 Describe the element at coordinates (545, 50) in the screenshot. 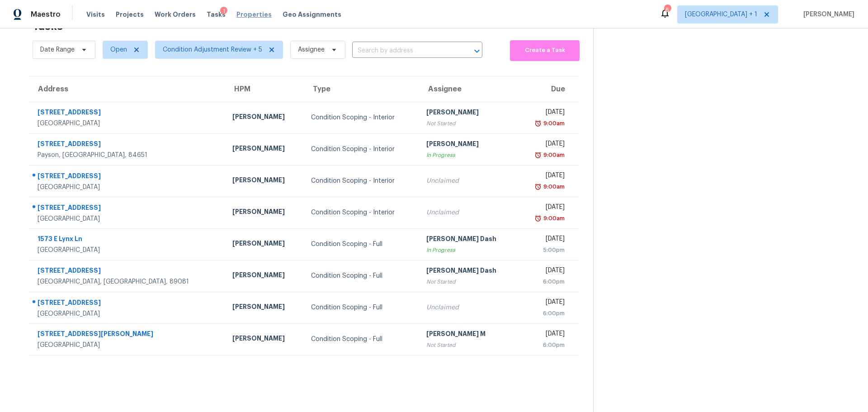

I see `button: Create a Task` at that location.